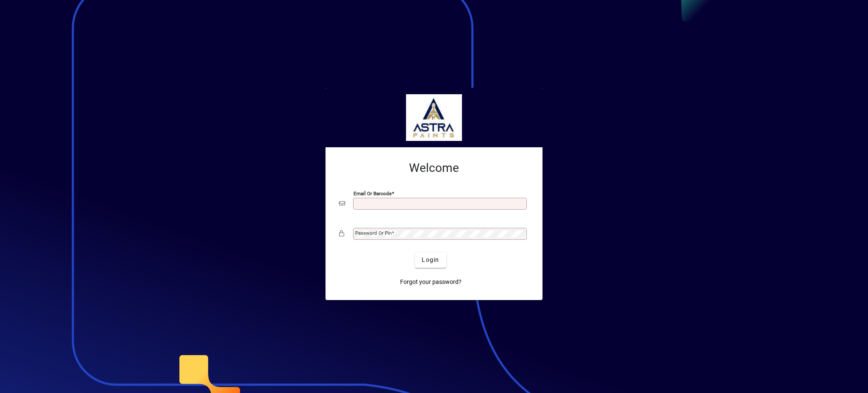 The image size is (868, 393). What do you see at coordinates (434, 168) in the screenshot?
I see `h2: Welcome` at bounding box center [434, 168].